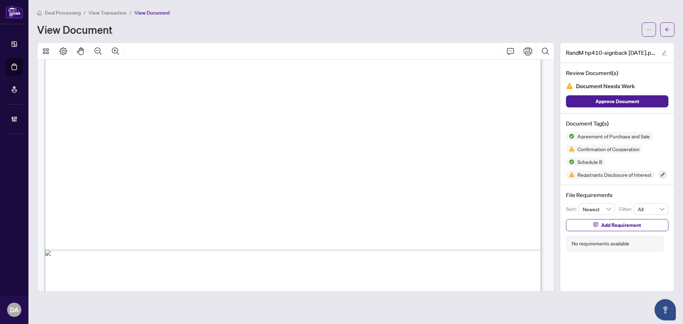  I want to click on span: ellipsis, so click(648, 30).